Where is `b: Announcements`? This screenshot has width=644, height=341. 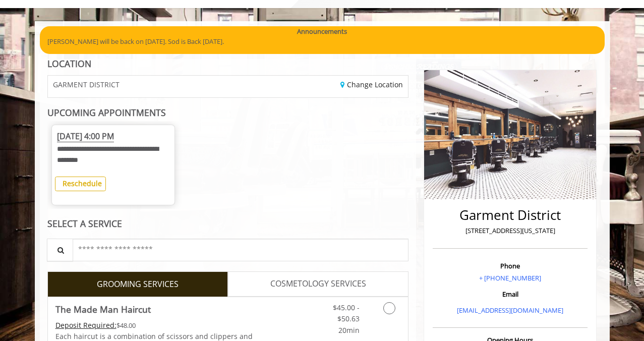 b: Announcements is located at coordinates (322, 31).